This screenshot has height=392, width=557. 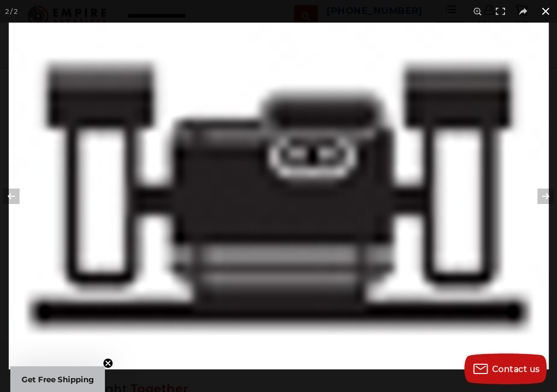 What do you see at coordinates (108, 363) in the screenshot?
I see `button: Close teaser` at bounding box center [108, 363].